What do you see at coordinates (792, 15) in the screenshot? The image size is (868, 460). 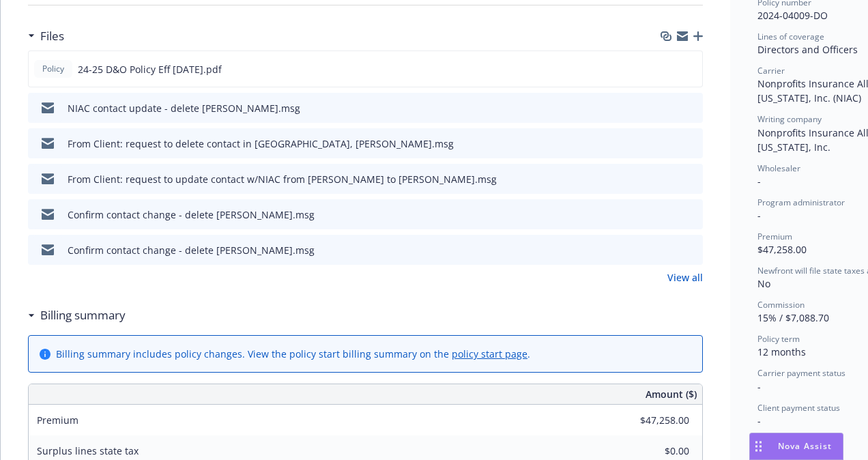 I see `span: 2024-04009-DO` at bounding box center [792, 15].